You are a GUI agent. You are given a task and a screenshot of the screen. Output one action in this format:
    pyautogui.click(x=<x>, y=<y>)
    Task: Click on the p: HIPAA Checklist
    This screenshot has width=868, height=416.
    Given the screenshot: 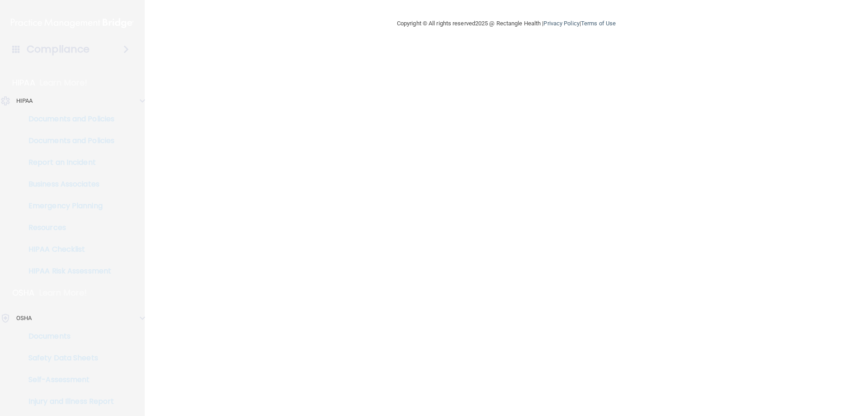 What is the action you would take?
    pyautogui.click(x=67, y=249)
    